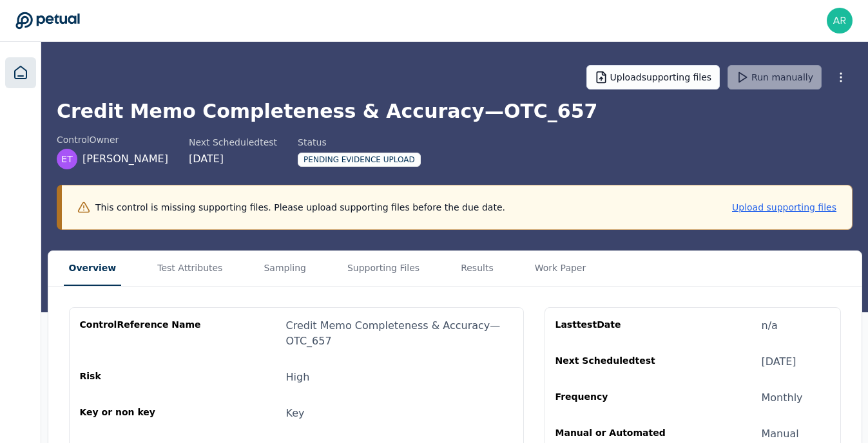  What do you see at coordinates (617, 434) in the screenshot?
I see `div: Manual or Automated` at bounding box center [617, 434].